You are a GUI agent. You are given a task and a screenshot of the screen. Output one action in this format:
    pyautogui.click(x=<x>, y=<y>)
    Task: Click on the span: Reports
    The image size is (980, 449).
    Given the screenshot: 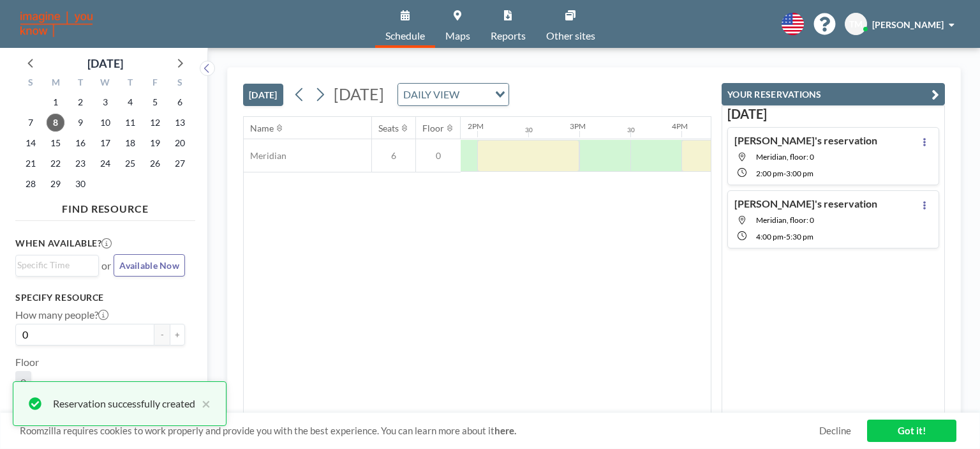 What is the action you would take?
    pyautogui.click(x=508, y=36)
    